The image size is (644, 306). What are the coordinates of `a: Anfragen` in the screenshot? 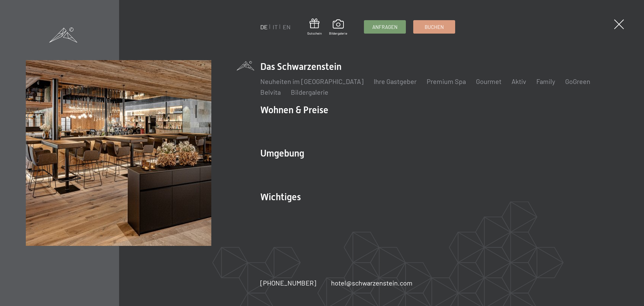 It's located at (385, 27).